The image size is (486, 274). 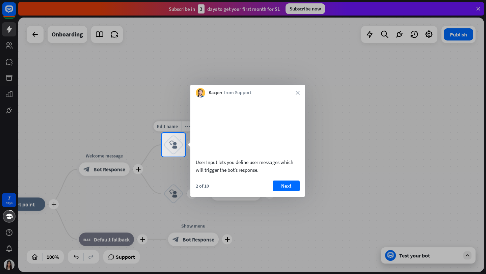 I want to click on i: close, so click(x=297, y=93).